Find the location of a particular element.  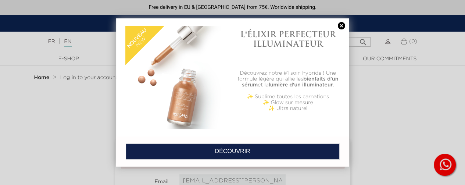

b: lumière d'un illuminateur is located at coordinates (301, 85).